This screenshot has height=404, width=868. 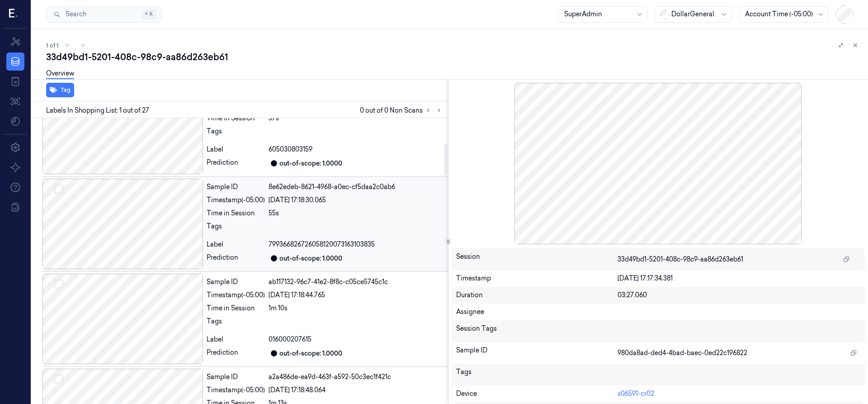 I want to click on div: 33d49bd1-5201-408c-98c9-aa86d263eb61, so click(x=454, y=57).